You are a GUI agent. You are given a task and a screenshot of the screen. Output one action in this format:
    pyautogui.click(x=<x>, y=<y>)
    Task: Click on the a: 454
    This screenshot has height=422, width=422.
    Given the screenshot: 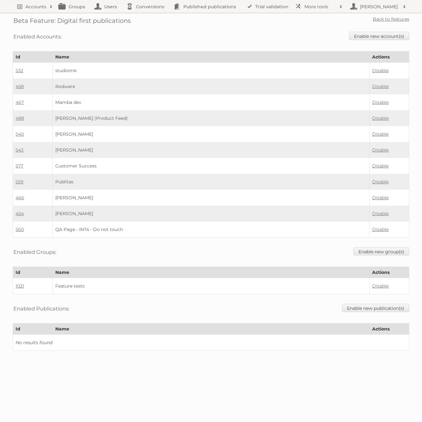 What is the action you would take?
    pyautogui.click(x=20, y=213)
    